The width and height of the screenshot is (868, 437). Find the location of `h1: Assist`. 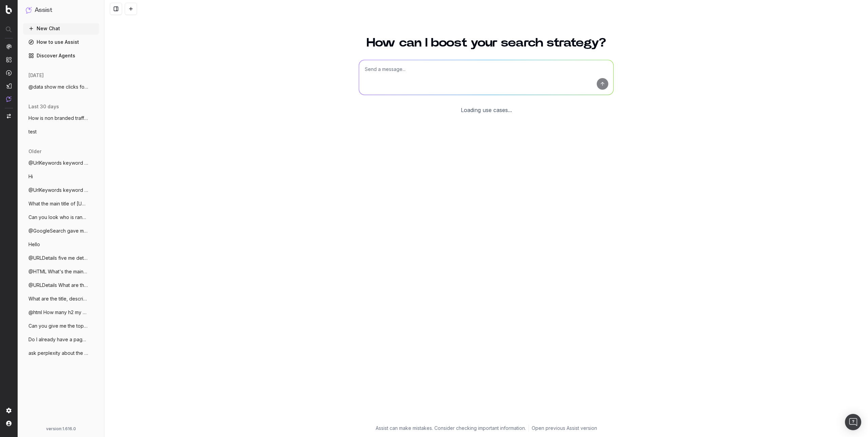

h1: Assist is located at coordinates (43, 10).